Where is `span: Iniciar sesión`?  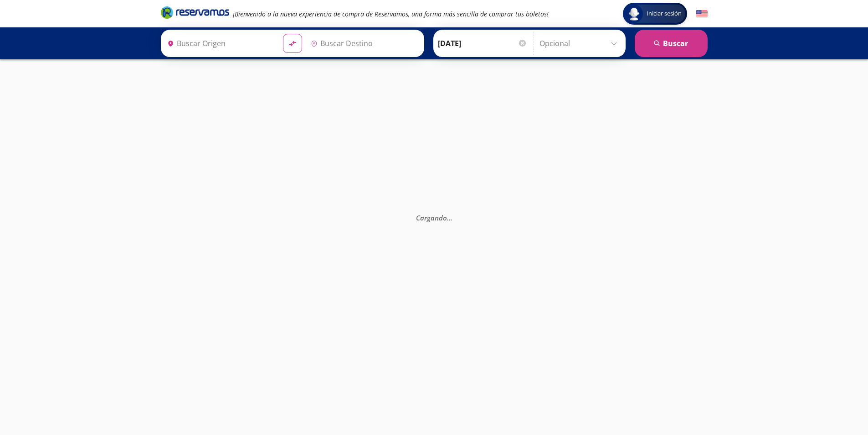
span: Iniciar sesión is located at coordinates (664, 14).